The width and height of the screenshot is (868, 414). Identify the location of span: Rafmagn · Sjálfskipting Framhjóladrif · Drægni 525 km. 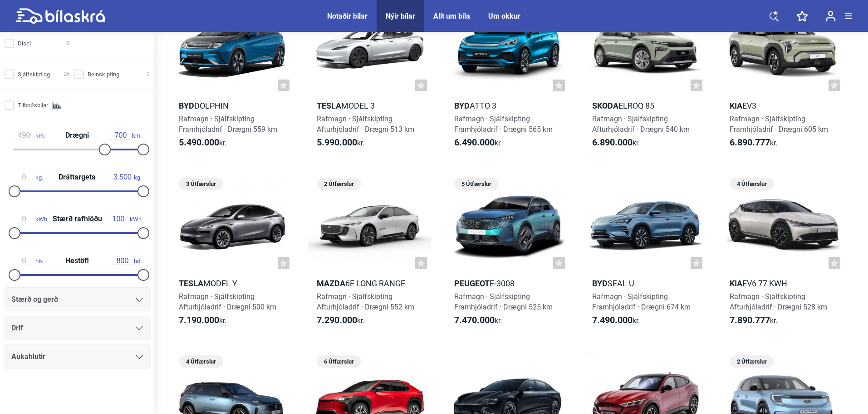
(503, 302).